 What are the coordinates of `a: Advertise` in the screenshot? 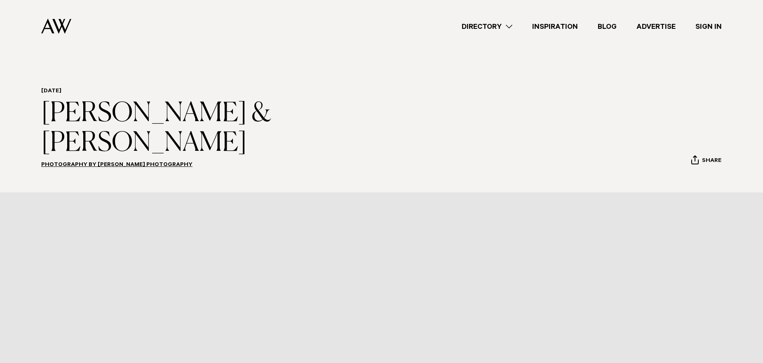 It's located at (655, 26).